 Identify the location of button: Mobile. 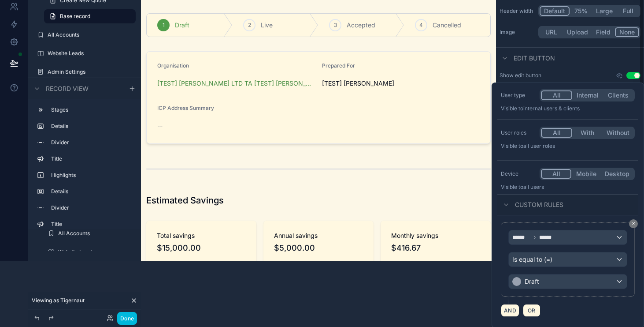
(586, 174).